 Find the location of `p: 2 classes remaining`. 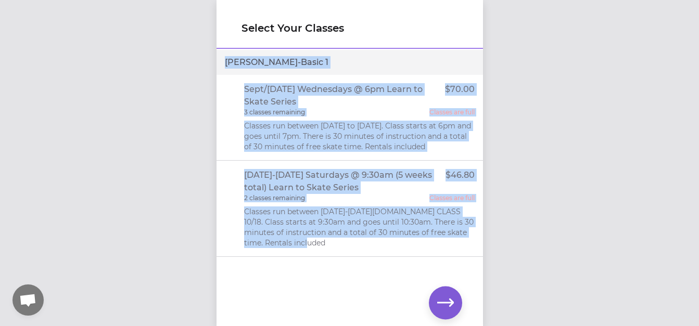

p: 2 classes remaining is located at coordinates (274, 198).